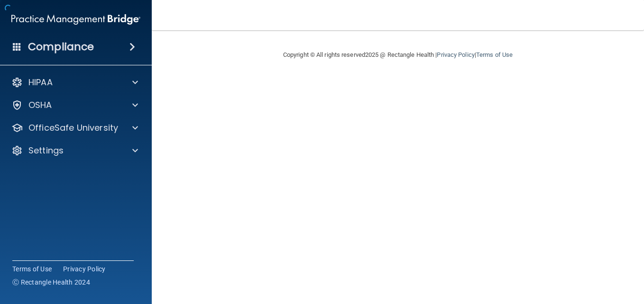 Image resolution: width=644 pixels, height=304 pixels. I want to click on h4: Compliance, so click(61, 47).